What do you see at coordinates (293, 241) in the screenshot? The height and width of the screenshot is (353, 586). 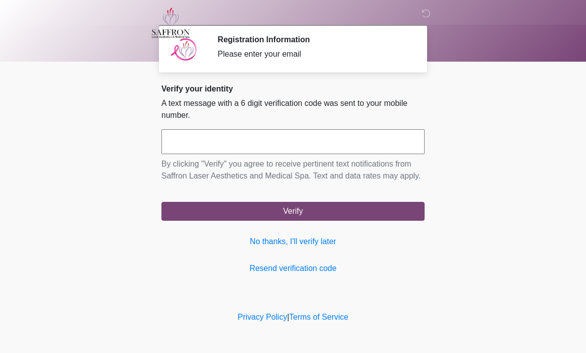 I see `a: No thanks, I'll verify later` at bounding box center [293, 241].